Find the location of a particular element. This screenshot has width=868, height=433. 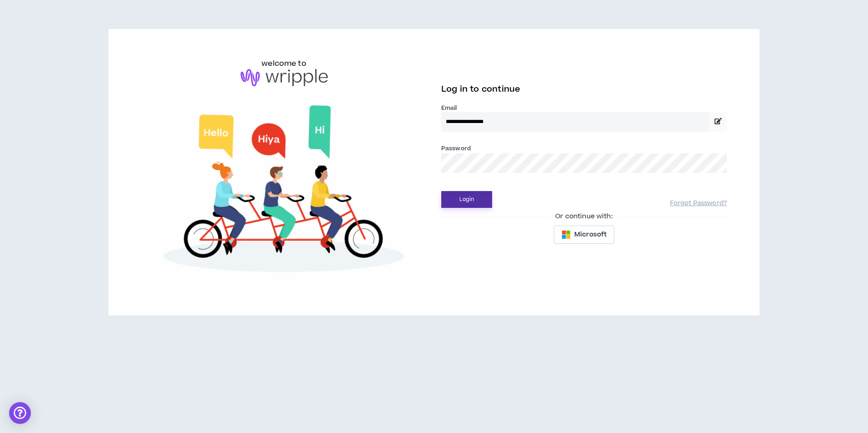

img: logo-brand.png is located at coordinates (284, 78).